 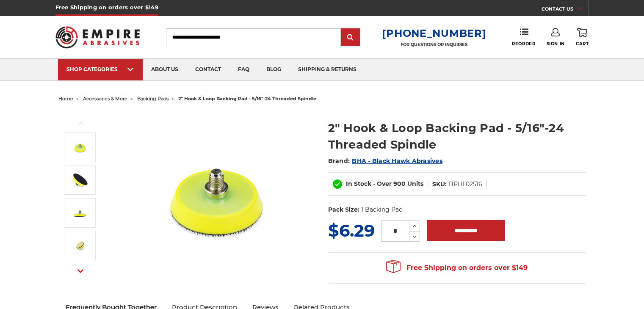 I want to click on span: - Over, so click(x=383, y=184).